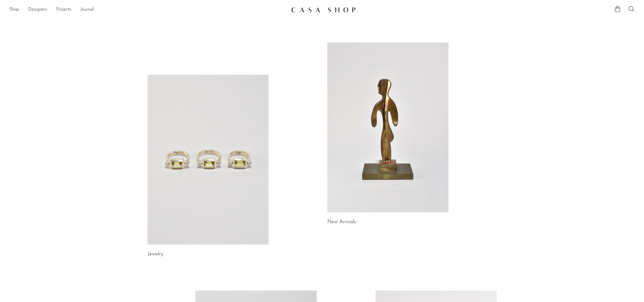 The height and width of the screenshot is (302, 644). What do you see at coordinates (148, 10) in the screenshot?
I see `ul: NEW HEADER MENU` at bounding box center [148, 10].